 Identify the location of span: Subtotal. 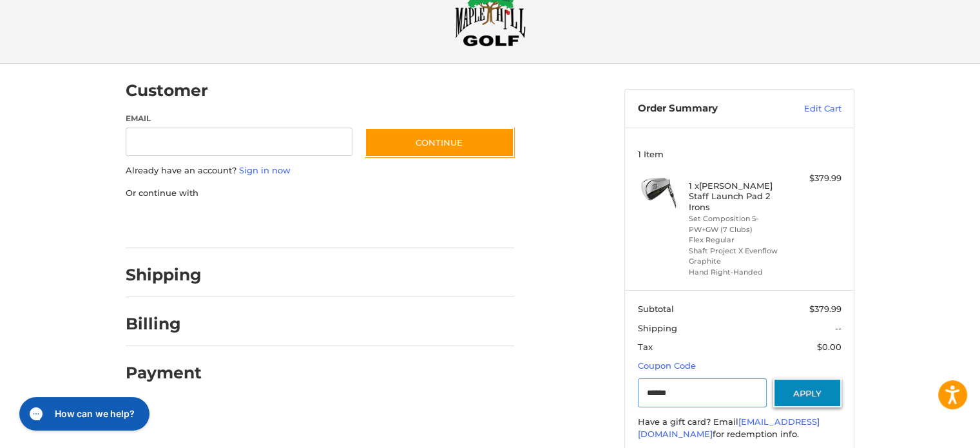
(656, 309).